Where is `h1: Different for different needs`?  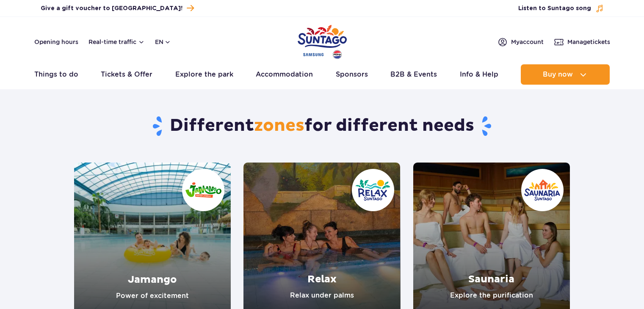
h1: Different for different needs is located at coordinates (322, 126).